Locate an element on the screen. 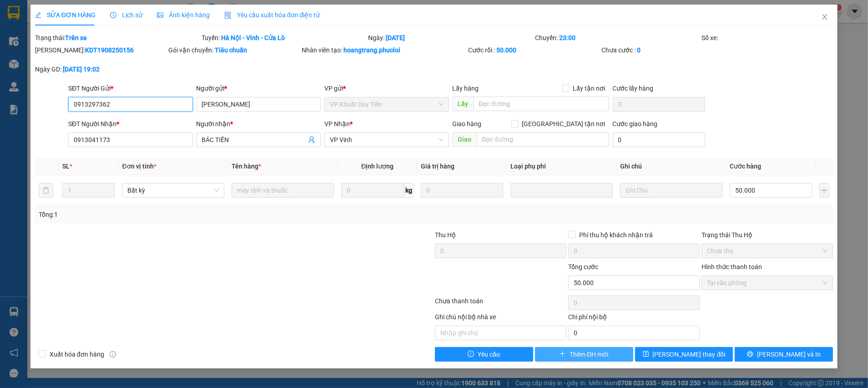  div: Trạng thái: is located at coordinates (117, 38).